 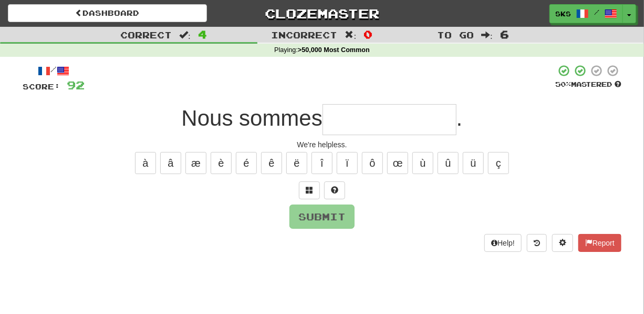 I want to click on div: Mastered, so click(x=589, y=84).